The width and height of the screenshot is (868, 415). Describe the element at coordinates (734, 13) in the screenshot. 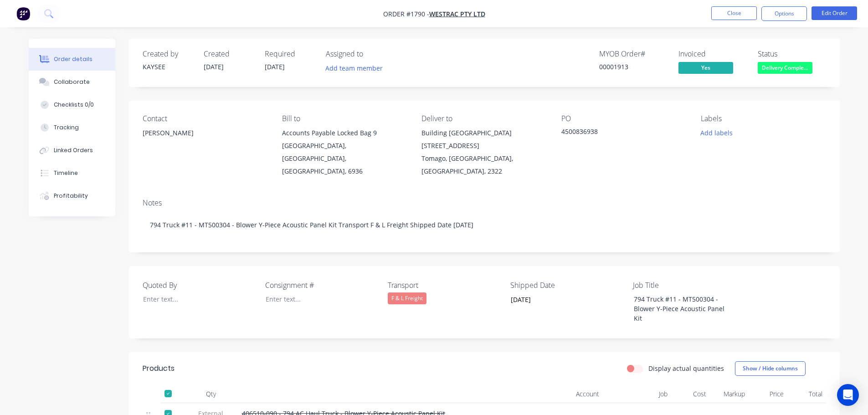

I see `button: Close` at that location.